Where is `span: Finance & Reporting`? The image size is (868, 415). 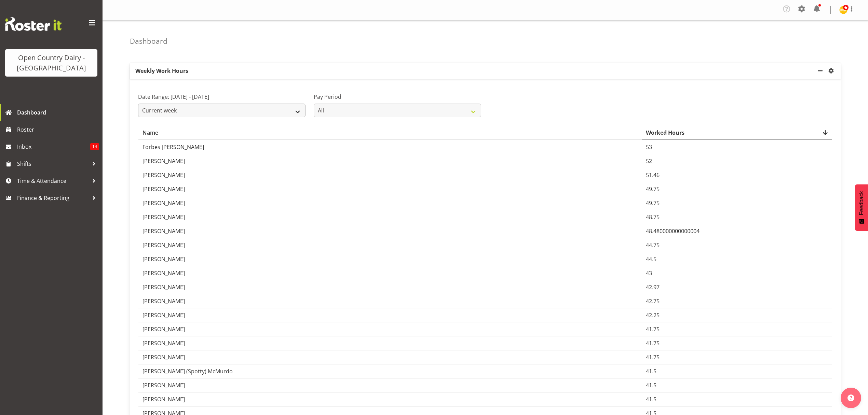 span: Finance & Reporting is located at coordinates (53, 198).